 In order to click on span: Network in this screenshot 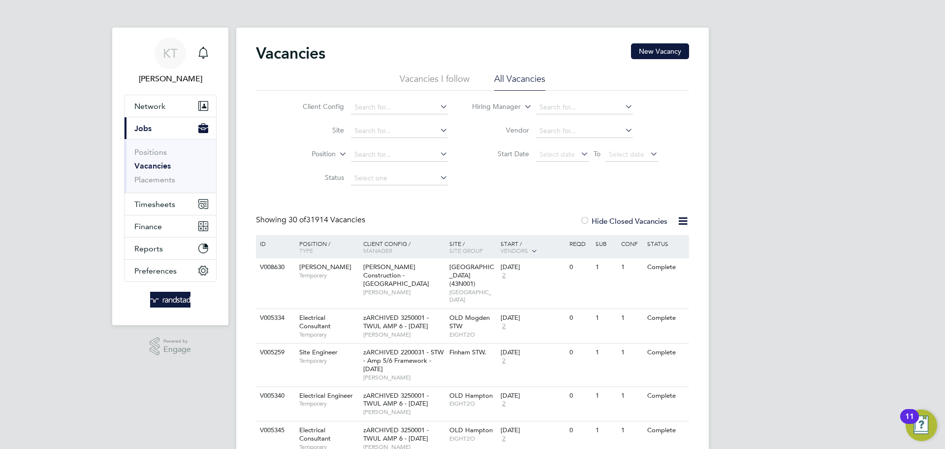, I will do `click(150, 106)`.